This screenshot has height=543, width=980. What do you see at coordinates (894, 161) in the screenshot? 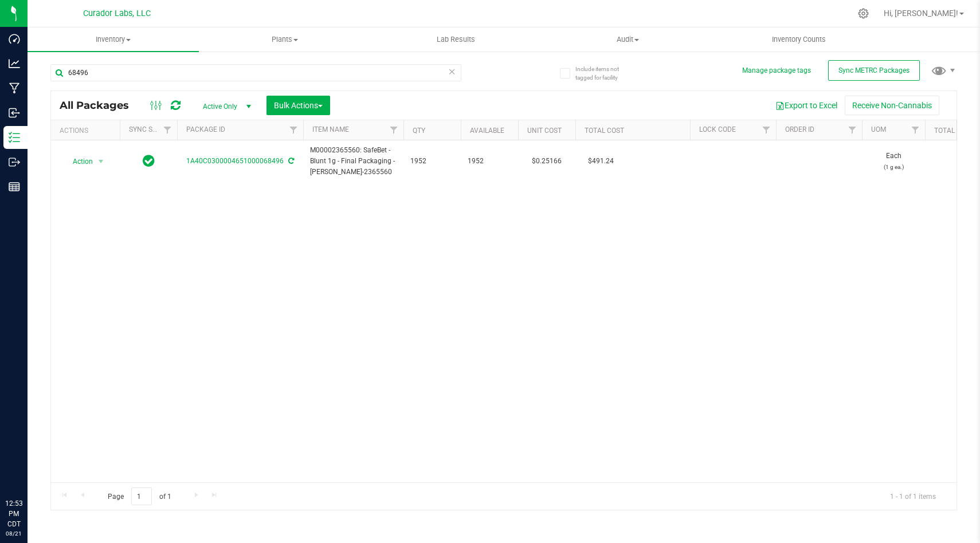
I see `span: Each` at bounding box center [894, 161].